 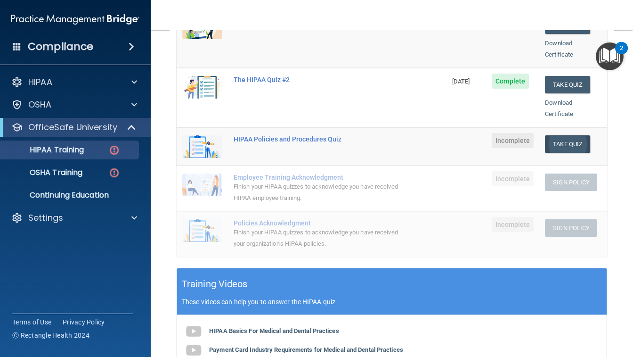 I want to click on b: Payment Card Industry Requirements for Medical and Dental Practices, so click(x=306, y=349).